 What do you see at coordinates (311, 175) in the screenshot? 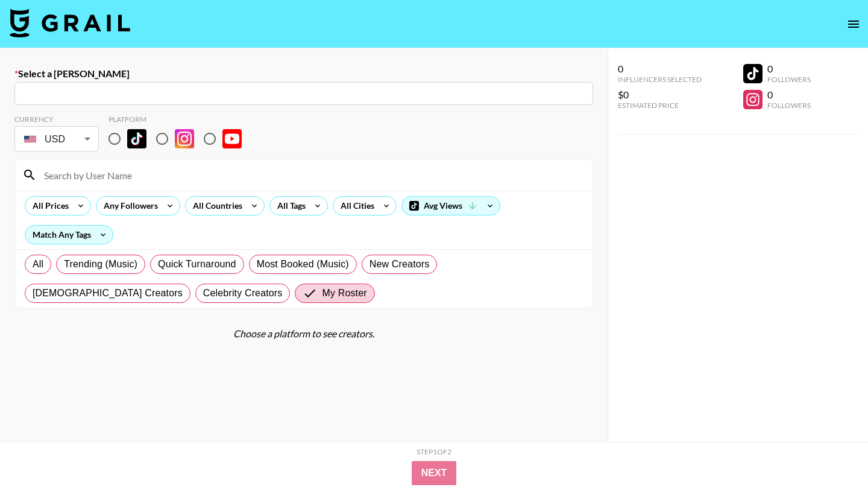
I see `input: Search by User Name` at bounding box center [311, 175].